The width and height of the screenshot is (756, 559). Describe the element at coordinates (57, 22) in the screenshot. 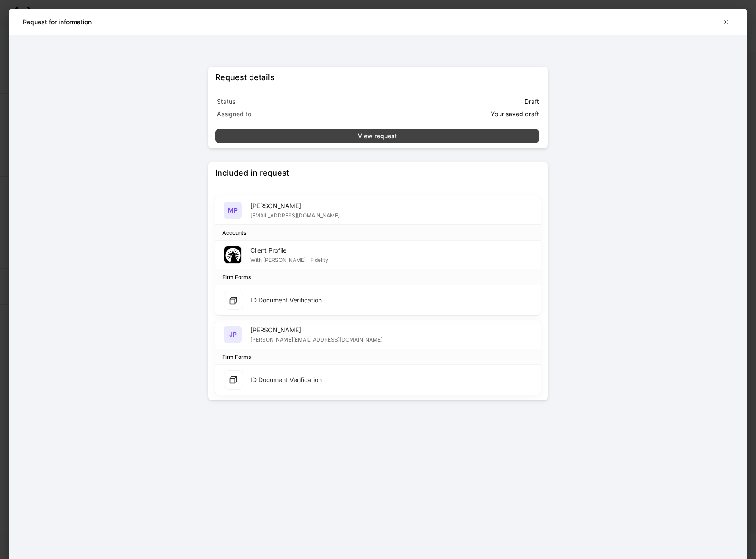

I see `h5: Request for information` at that location.